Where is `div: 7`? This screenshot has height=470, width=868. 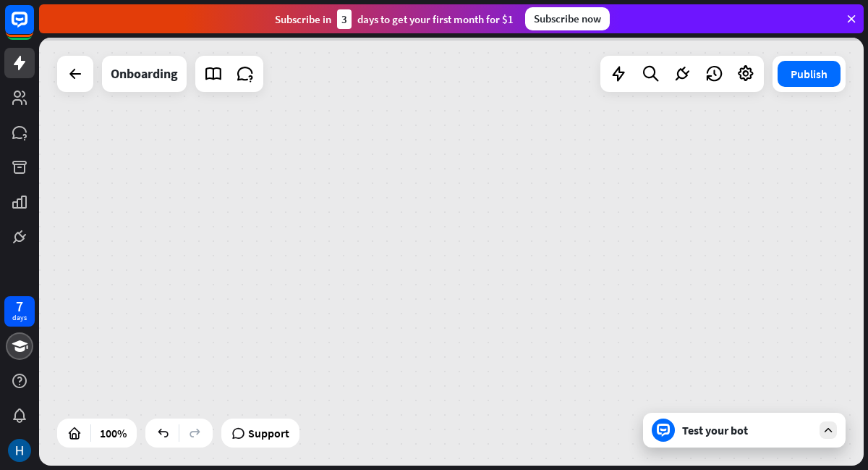 div: 7 is located at coordinates (19, 306).